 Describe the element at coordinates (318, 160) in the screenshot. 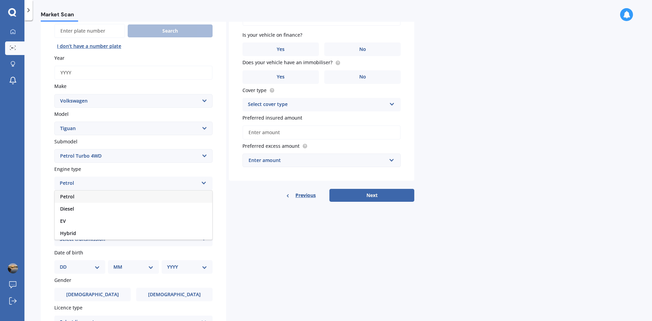

I see `div: Enter amount` at that location.